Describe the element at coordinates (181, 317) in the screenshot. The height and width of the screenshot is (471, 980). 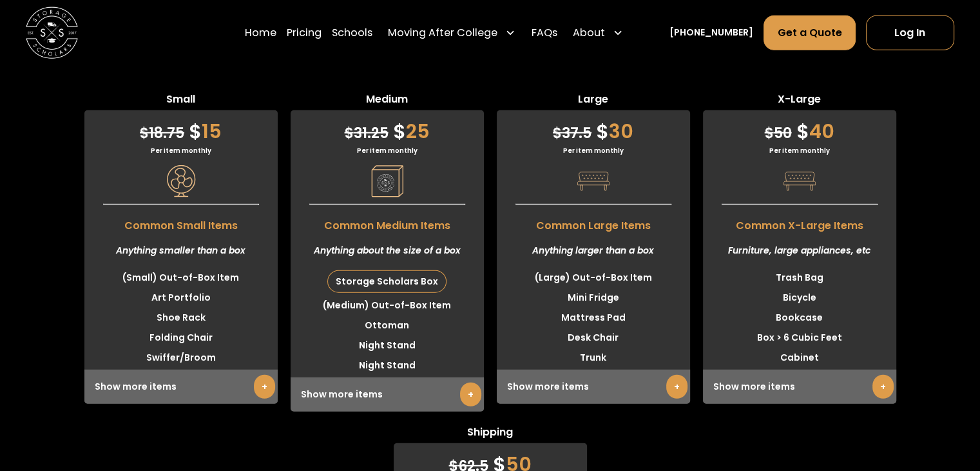
I see `li: Shoe Rack` at that location.